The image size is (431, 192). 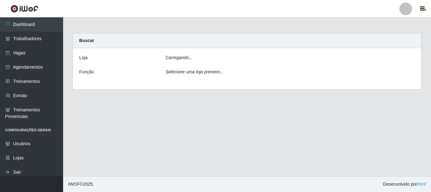 What do you see at coordinates (86, 72) in the screenshot?
I see `label: Função` at bounding box center [86, 72].